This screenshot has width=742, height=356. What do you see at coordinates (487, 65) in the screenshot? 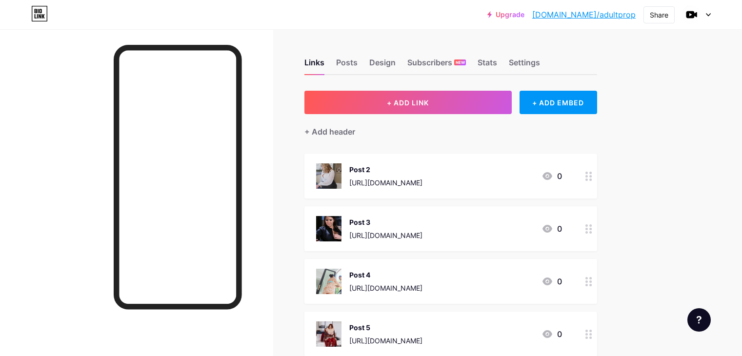
I see `div: Stats` at bounding box center [487, 65].